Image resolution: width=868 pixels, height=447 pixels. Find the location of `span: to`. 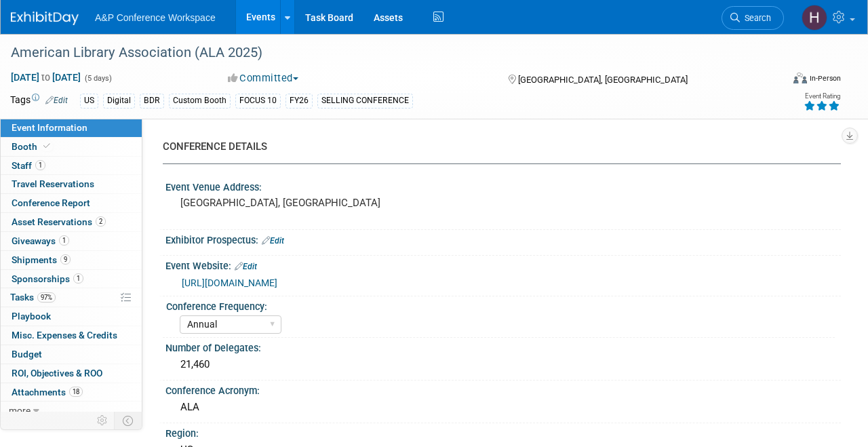

span: to is located at coordinates (46, 77).